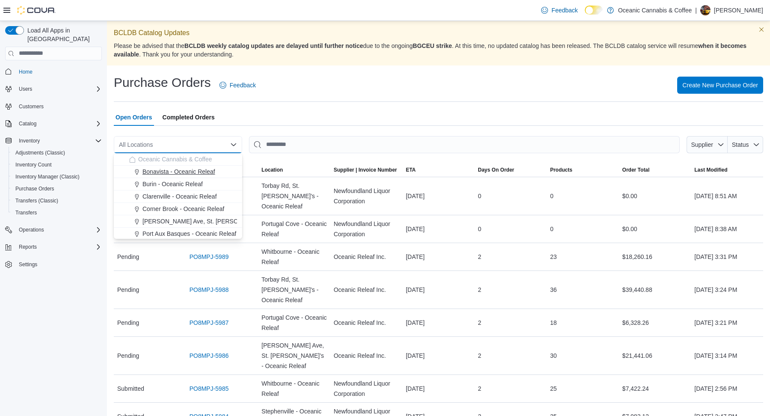 The image size is (770, 416). What do you see at coordinates (708, 145) in the screenshot?
I see `button: Supplier` at bounding box center [708, 145].